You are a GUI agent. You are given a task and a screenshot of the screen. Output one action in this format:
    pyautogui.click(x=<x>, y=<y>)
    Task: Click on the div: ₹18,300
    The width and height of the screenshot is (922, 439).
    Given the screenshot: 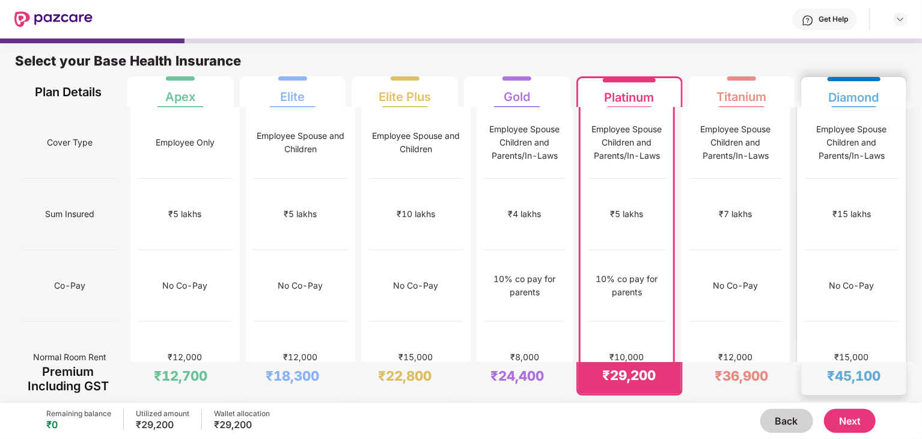 What is the action you would take?
    pyautogui.click(x=292, y=375)
    